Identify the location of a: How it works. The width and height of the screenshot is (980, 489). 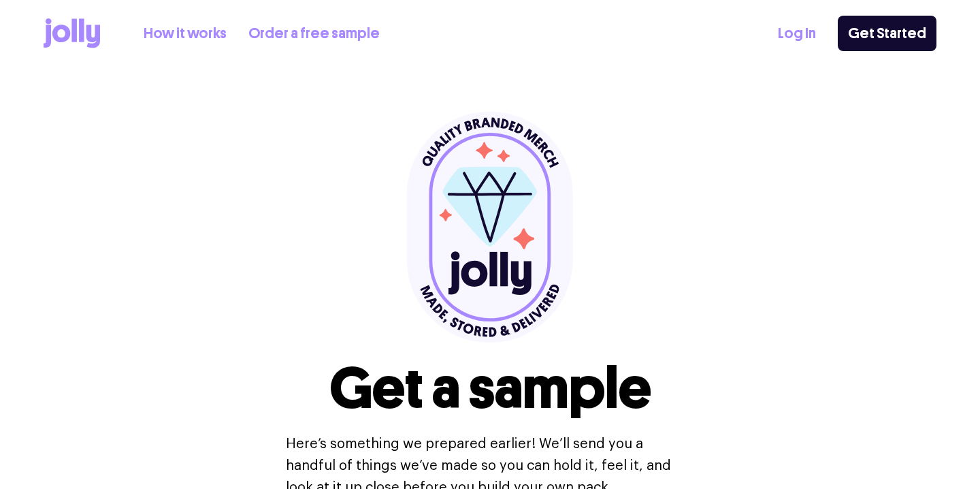
(185, 33).